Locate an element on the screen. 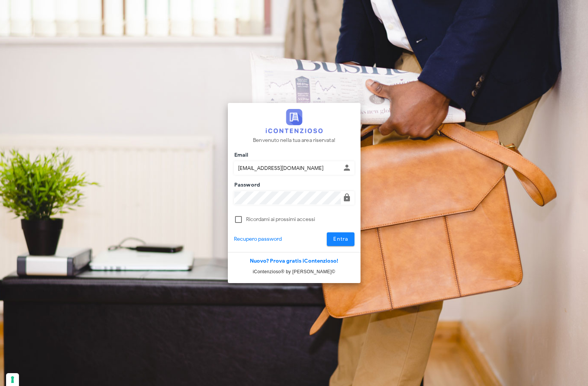 The width and height of the screenshot is (588, 386). label: Password is located at coordinates (246, 185).